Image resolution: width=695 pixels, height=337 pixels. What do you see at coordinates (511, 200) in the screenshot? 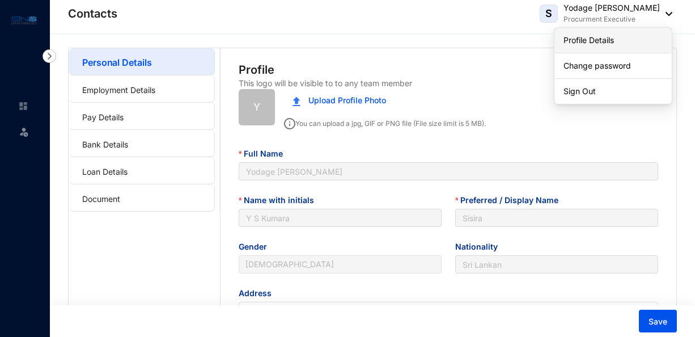
I see `label: Preferred / Display Name` at bounding box center [511, 200].